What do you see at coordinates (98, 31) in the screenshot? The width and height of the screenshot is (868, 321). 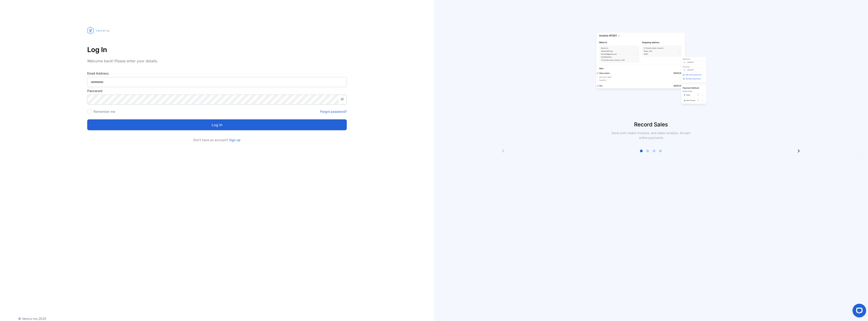 I see `img: vencru logo` at bounding box center [98, 31].